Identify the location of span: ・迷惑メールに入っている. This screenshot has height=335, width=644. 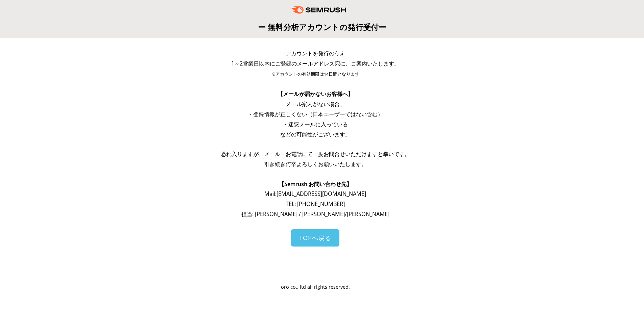
(315, 124).